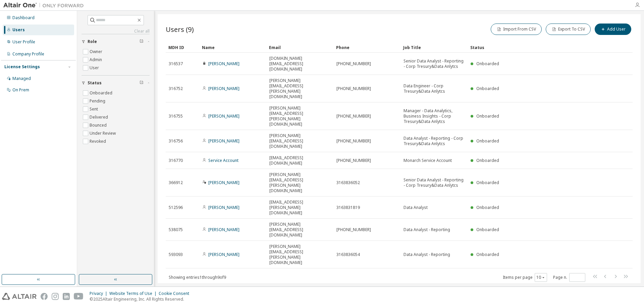  What do you see at coordinates (540, 277) in the screenshot?
I see `button: 10` at bounding box center [540, 277].